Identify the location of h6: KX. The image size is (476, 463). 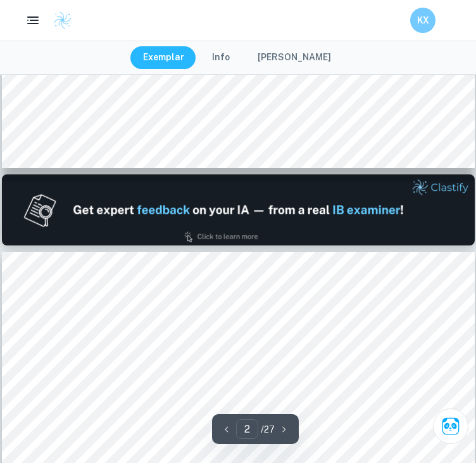
(423, 21).